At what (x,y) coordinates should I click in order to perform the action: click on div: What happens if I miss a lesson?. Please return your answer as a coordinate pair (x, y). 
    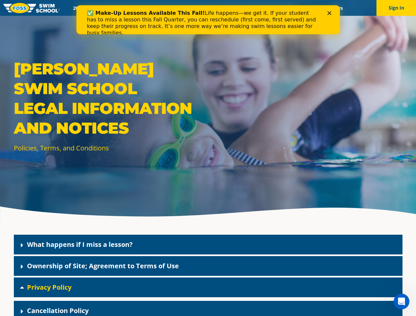
    Looking at the image, I should click on (208, 245).